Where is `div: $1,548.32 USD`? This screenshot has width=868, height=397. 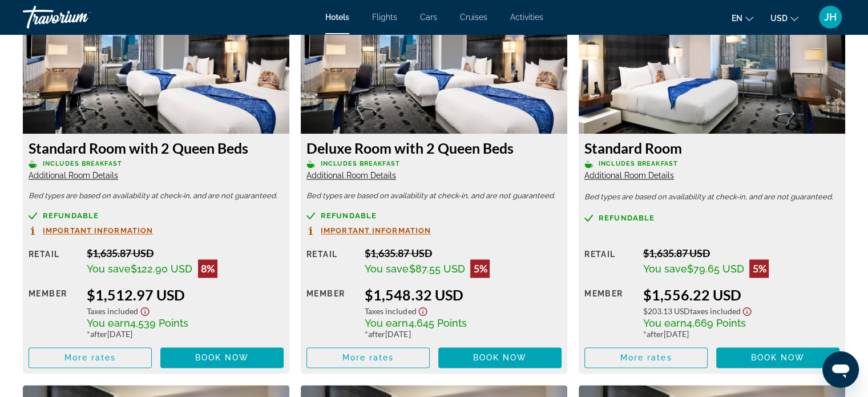 div: $1,548.32 USD is located at coordinates (463, 294).